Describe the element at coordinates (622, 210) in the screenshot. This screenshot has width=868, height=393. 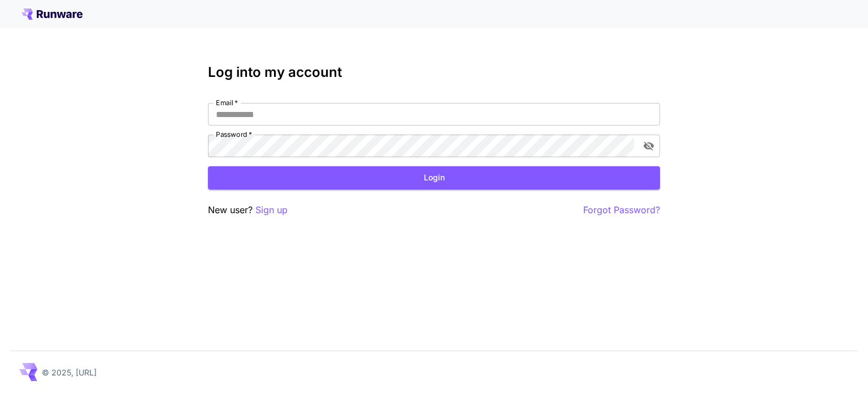
I see `p: Forgot Password?` at that location.